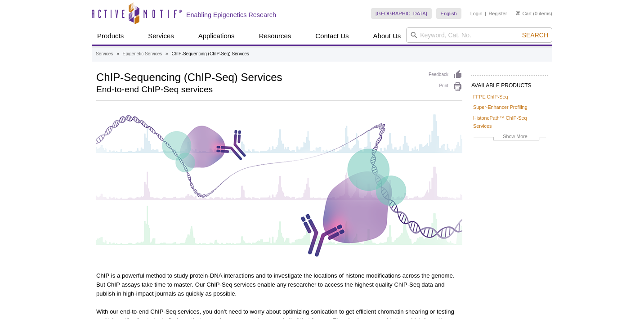  I want to click on a: Register, so click(498, 14).